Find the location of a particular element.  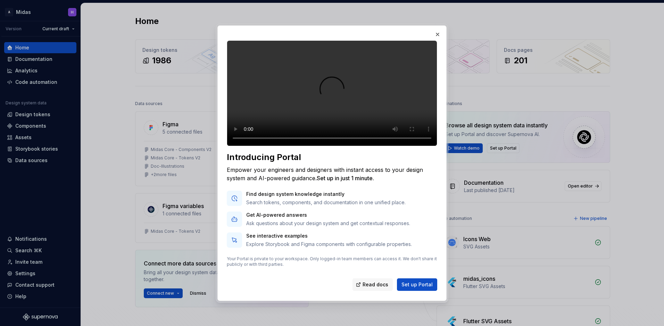

p: Your Portal is private to your workspace. Only logged-in team members can access it. We don't sha... is located at coordinates (332, 261).